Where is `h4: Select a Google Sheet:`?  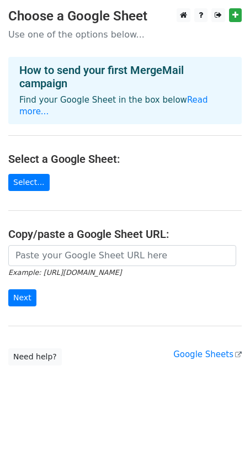 h4: Select a Google Sheet: is located at coordinates (125, 159).